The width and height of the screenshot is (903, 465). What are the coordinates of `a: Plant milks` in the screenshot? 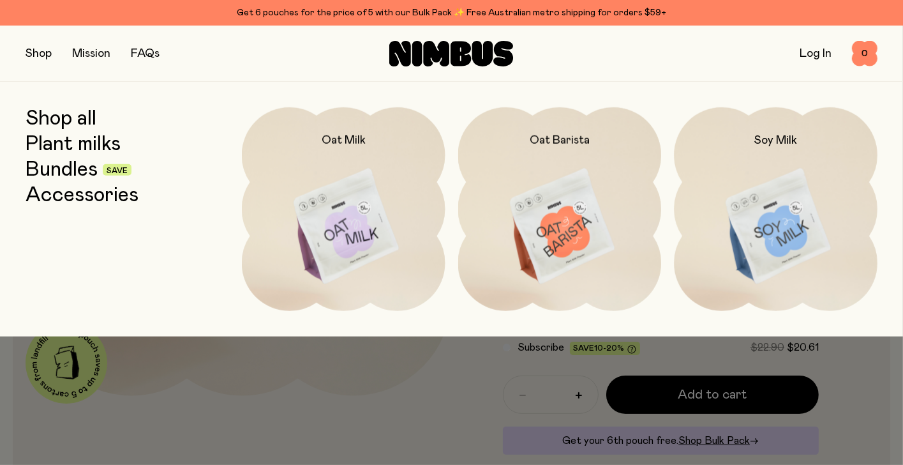 It's located at (73, 144).